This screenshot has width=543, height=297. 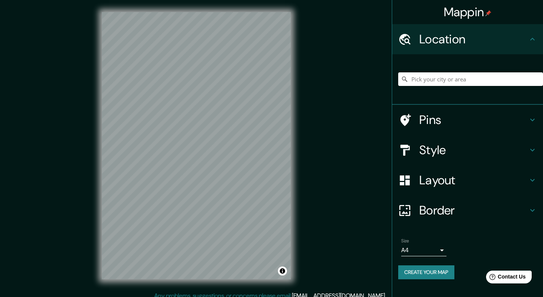 What do you see at coordinates (474, 120) in the screenshot?
I see `h4: Pins` at bounding box center [474, 120].